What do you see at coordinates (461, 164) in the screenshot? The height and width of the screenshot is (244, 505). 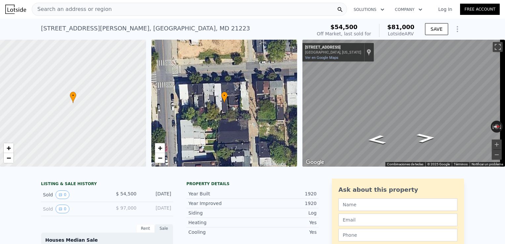 I see `a: Términos (se abre en una nueva pestaña)` at bounding box center [461, 164].